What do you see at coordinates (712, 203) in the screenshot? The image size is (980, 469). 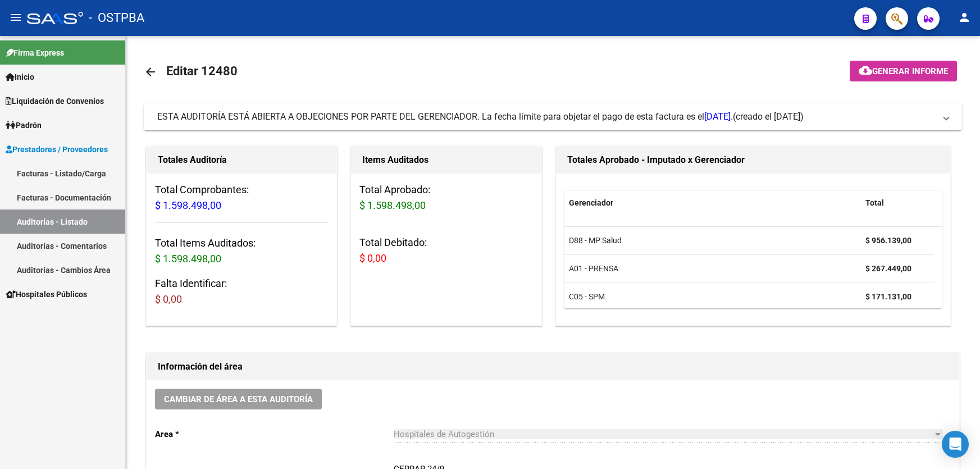 I see `datatable-header-cell: Gerenciador` at bounding box center [712, 203].